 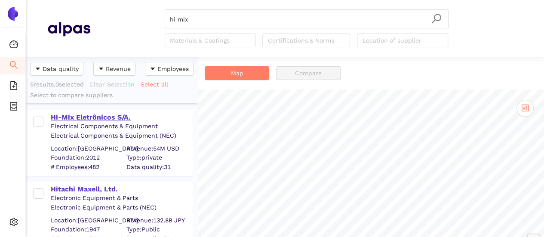 What do you see at coordinates (69, 29) in the screenshot?
I see `img: Homepage` at bounding box center [69, 29].